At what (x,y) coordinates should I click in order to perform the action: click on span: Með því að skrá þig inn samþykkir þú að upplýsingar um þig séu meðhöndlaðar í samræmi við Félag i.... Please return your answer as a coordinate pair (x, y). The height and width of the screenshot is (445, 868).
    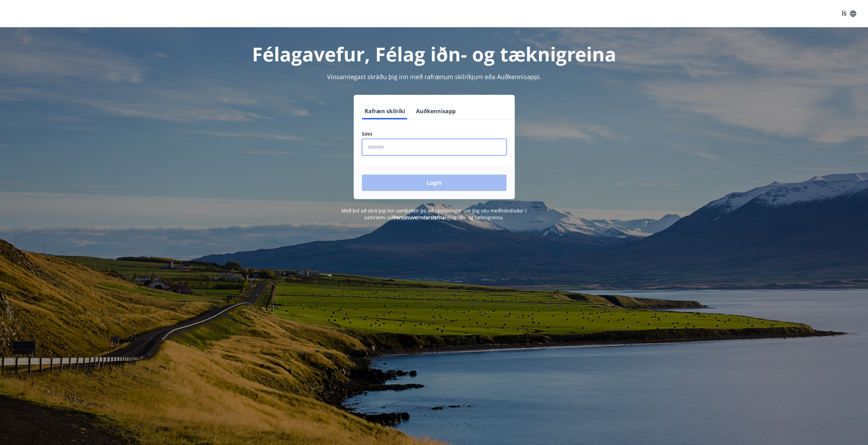
    Looking at the image, I should click on (434, 214).